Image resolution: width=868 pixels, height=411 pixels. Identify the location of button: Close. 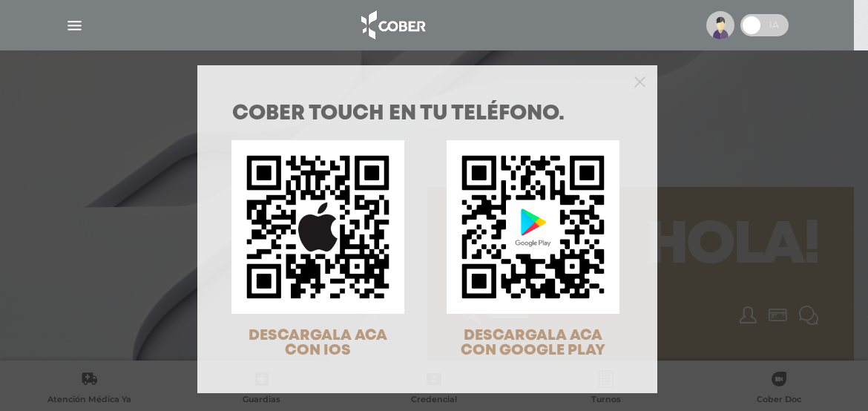
(640, 81).